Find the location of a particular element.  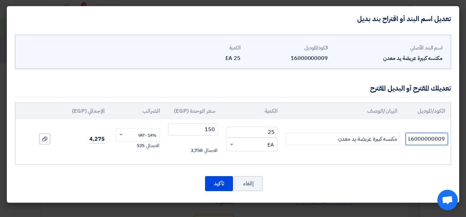

div: 25 EA is located at coordinates (200, 58).